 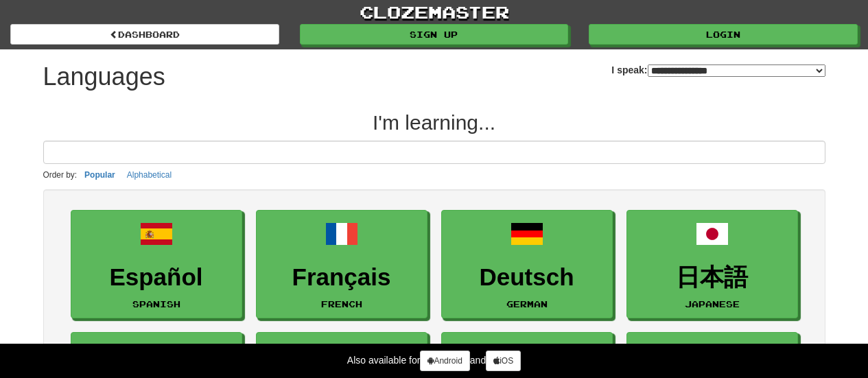 I want to click on a: DeutschGerman, so click(x=527, y=264).